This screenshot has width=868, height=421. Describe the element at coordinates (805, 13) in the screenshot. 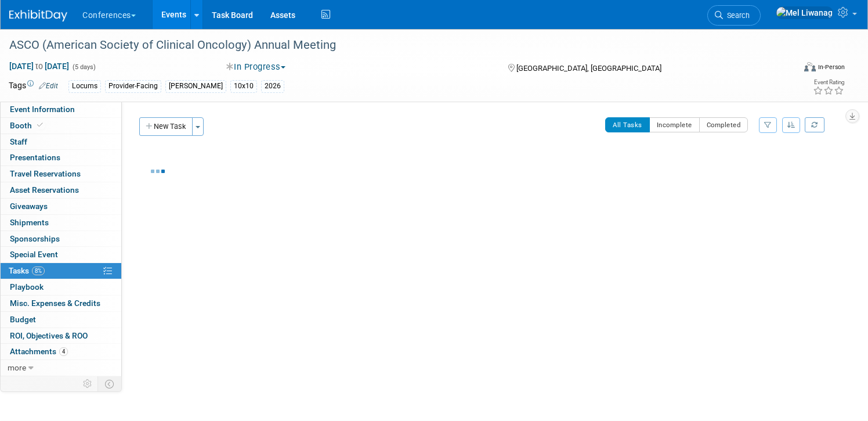

I see `img: Mel Liwanag` at that location.